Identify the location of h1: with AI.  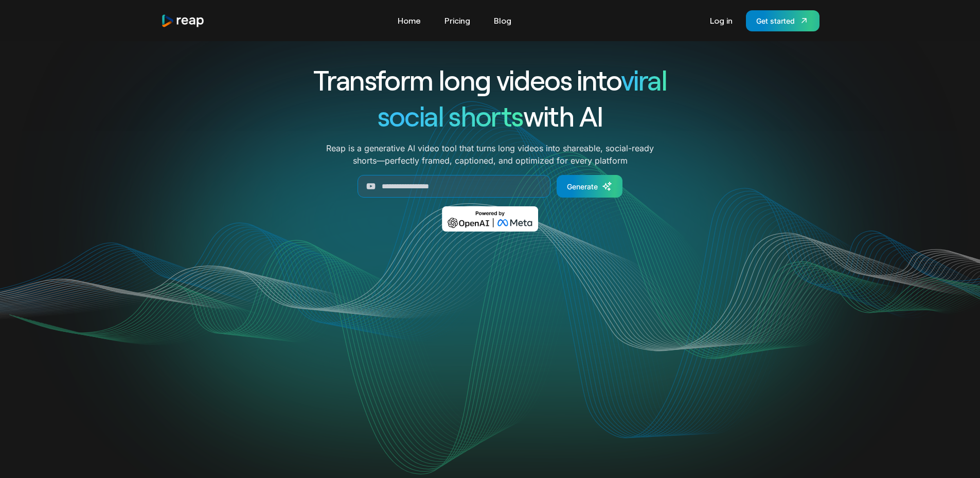
(490, 116).